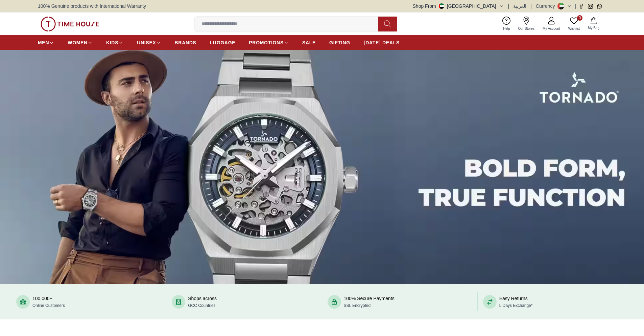  I want to click on div: 100% Secure Payments, so click(369, 302).